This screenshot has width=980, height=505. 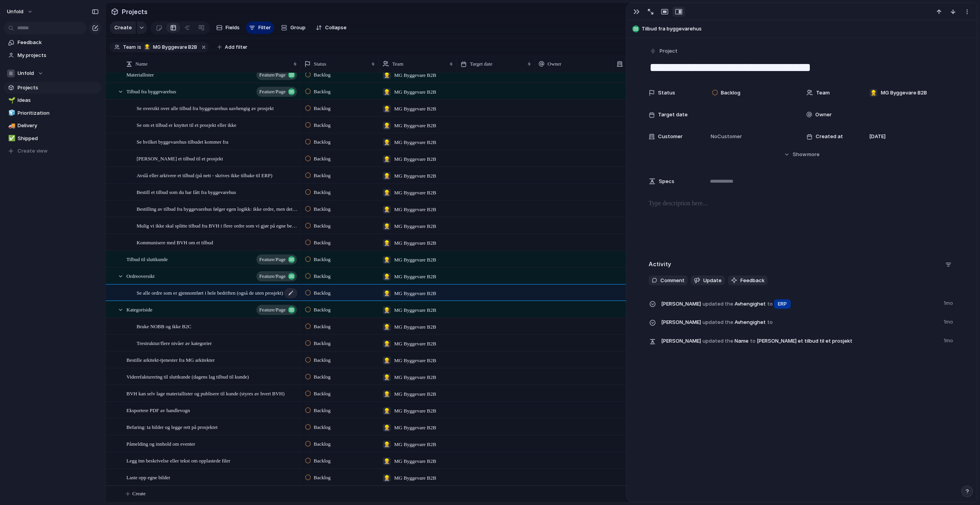 What do you see at coordinates (277, 259) in the screenshot?
I see `button: Feature/page` at bounding box center [277, 259].